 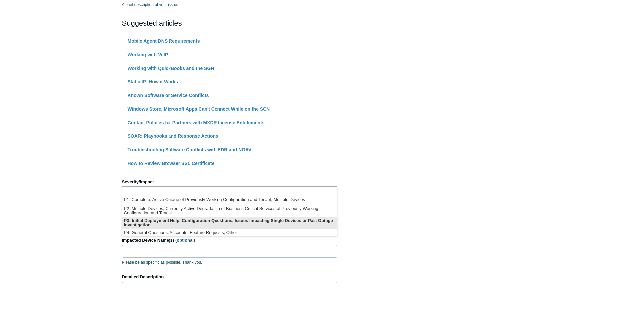 I want to click on li: P1: Complete, Active Outage of Previously Working Configuration and Tenant, Multiple Devices, so click(x=230, y=200).